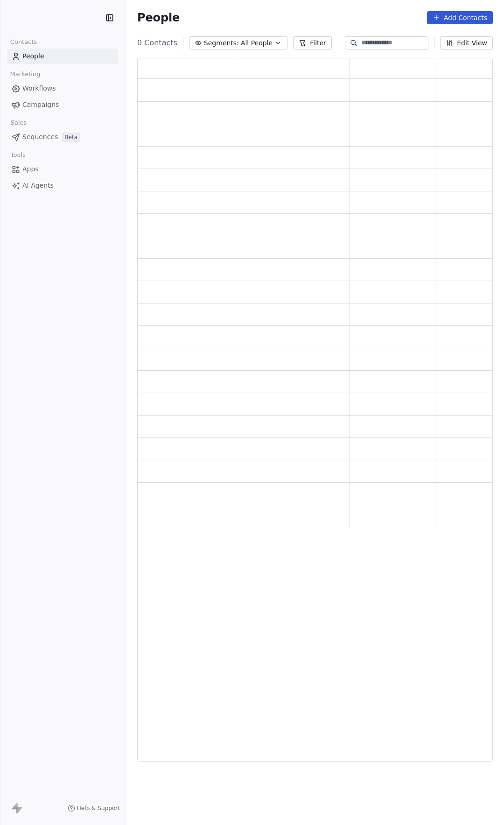  Describe the element at coordinates (63, 105) in the screenshot. I see `a: Campaigns` at that location.